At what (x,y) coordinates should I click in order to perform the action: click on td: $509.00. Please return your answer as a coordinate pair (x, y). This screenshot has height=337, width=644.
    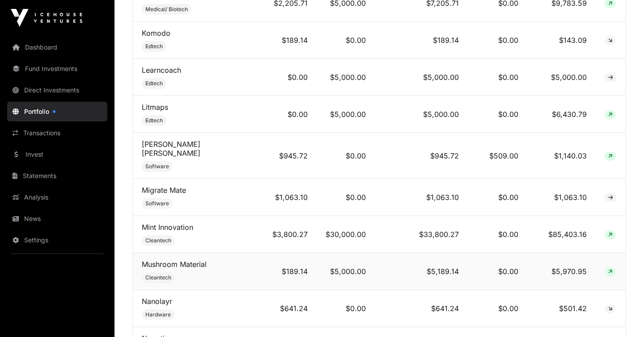
    Looking at the image, I should click on (497, 156).